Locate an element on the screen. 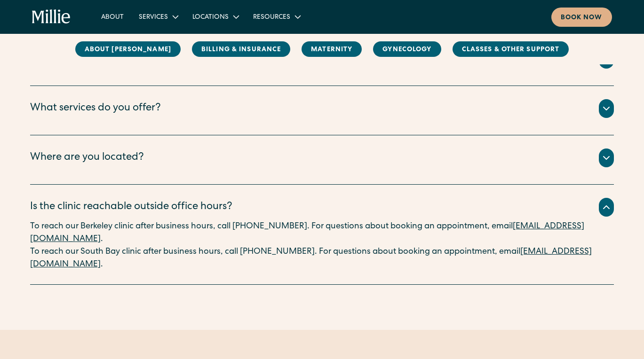 This screenshot has width=644, height=359. div: What services do you offer? is located at coordinates (96, 108).